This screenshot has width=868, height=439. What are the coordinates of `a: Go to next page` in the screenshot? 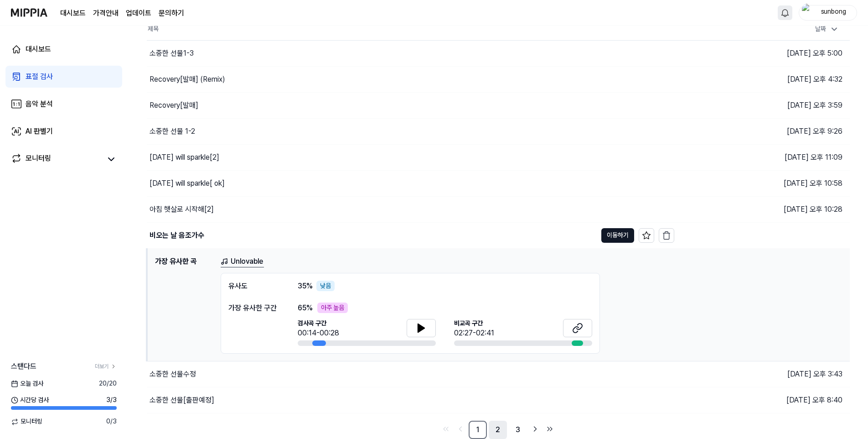 It's located at (535, 429).